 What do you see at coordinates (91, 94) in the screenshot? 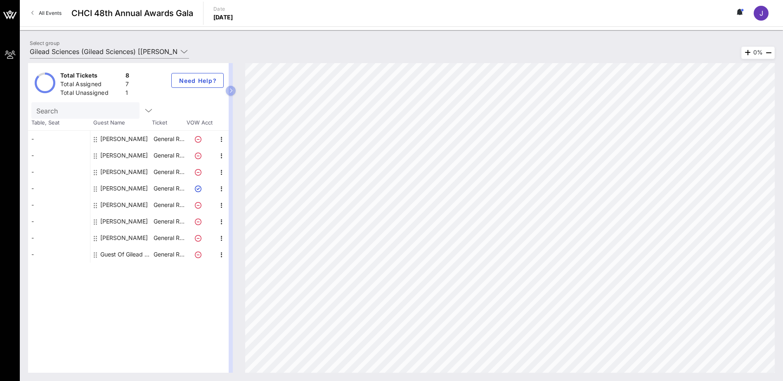
I see `div: Total Unassigned` at bounding box center [91, 94].